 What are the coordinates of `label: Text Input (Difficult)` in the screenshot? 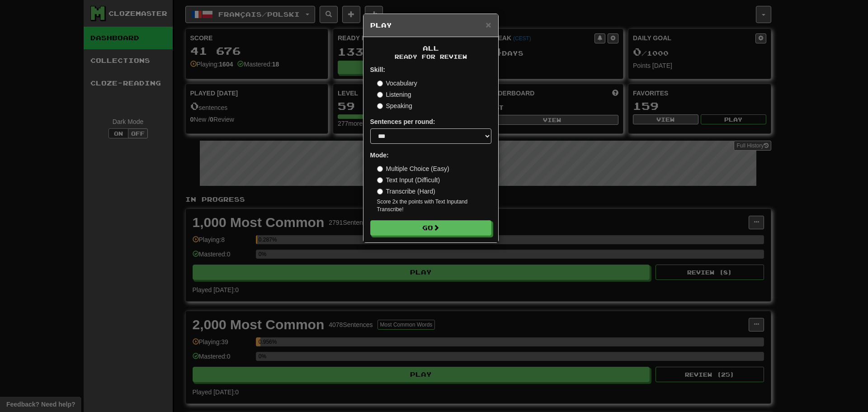 It's located at (409, 180).